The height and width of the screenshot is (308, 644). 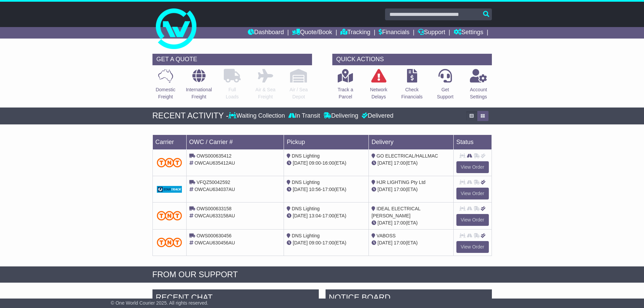 What do you see at coordinates (468, 33) in the screenshot?
I see `a: Settings` at bounding box center [468, 33].